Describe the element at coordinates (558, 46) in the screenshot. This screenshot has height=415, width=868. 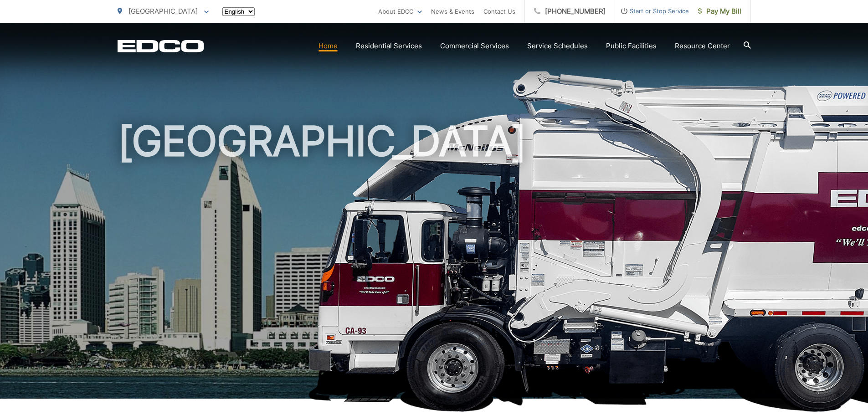
I see `a: Service Schedules` at that location.